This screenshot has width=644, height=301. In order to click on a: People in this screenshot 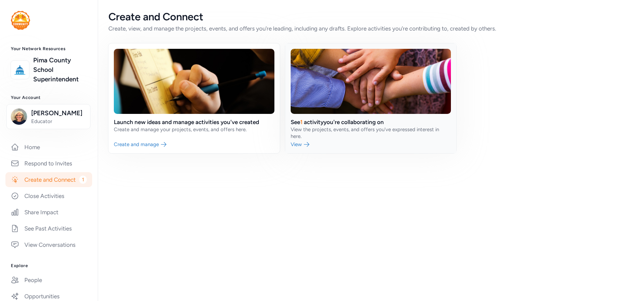, I will do `click(48, 280)`.